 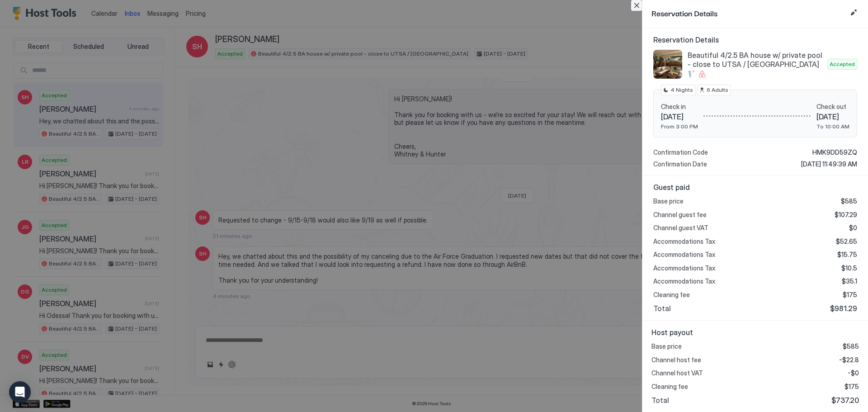 I want to click on div: Open Intercom Messenger, so click(x=20, y=392).